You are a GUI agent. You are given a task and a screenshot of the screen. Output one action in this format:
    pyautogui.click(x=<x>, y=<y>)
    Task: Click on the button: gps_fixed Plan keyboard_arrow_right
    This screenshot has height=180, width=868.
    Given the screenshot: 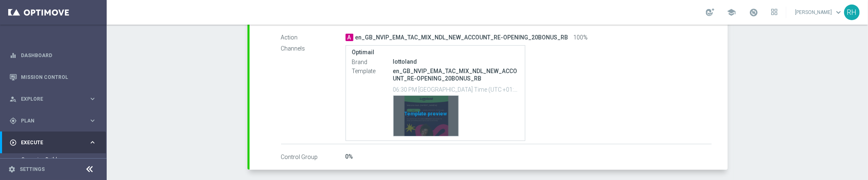 What is the action you would take?
    pyautogui.click(x=53, y=121)
    